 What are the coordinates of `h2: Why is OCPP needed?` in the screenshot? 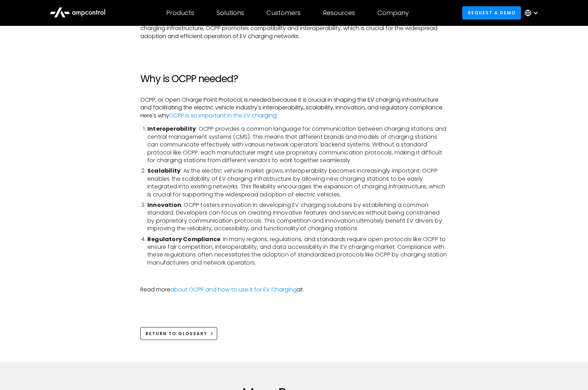 It's located at (294, 79).